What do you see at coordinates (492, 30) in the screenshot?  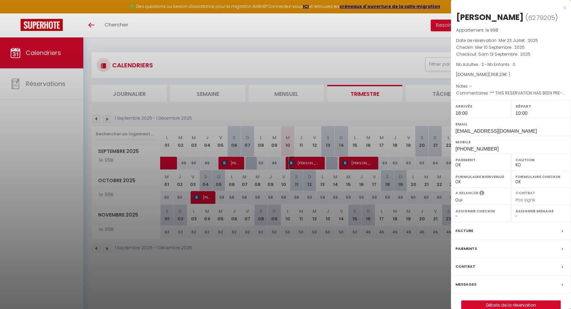 I see `span: le 99B` at bounding box center [492, 30].